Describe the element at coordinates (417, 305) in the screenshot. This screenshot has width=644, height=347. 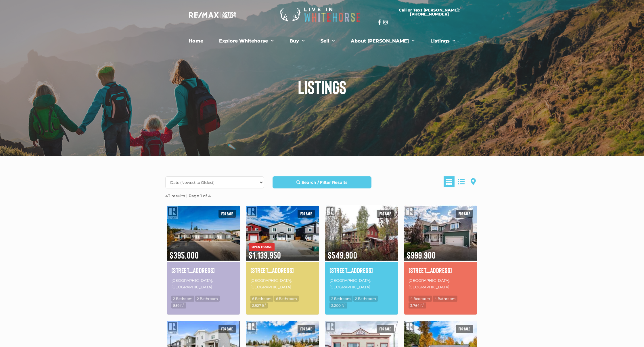
I see `span: 3,764 ft` at that location.